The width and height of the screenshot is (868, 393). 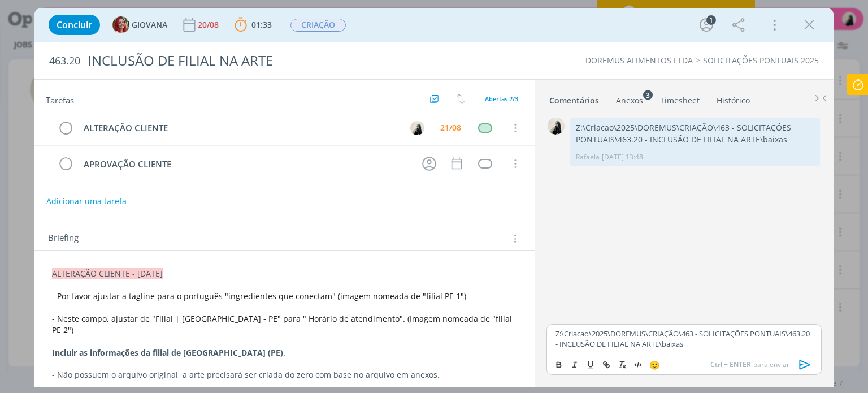 I want to click on span: para enviar, so click(x=749, y=365).